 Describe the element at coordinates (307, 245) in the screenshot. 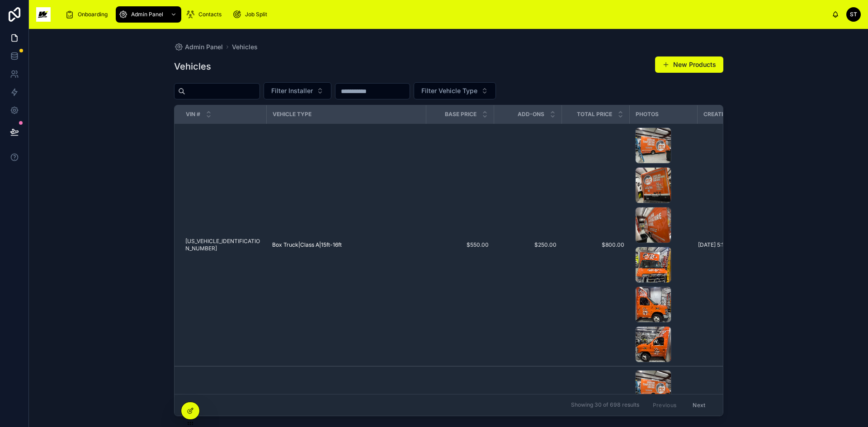

I see `span: Box Truck|Class A|15ft-16ft` at that location.